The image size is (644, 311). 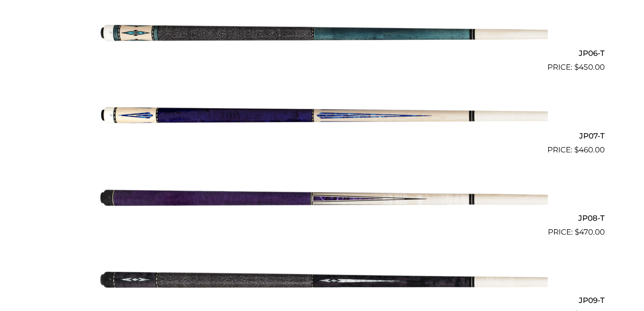 I want to click on a: JP07-T $460.00, so click(x=322, y=116).